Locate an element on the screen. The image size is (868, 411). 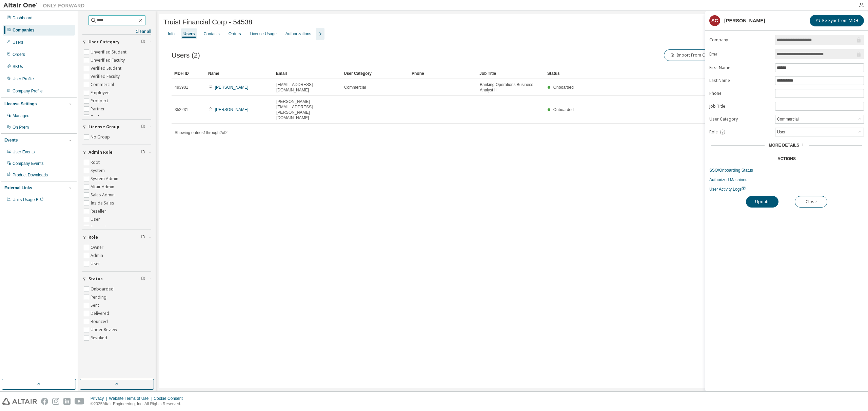
label: No Group is located at coordinates (101, 137).